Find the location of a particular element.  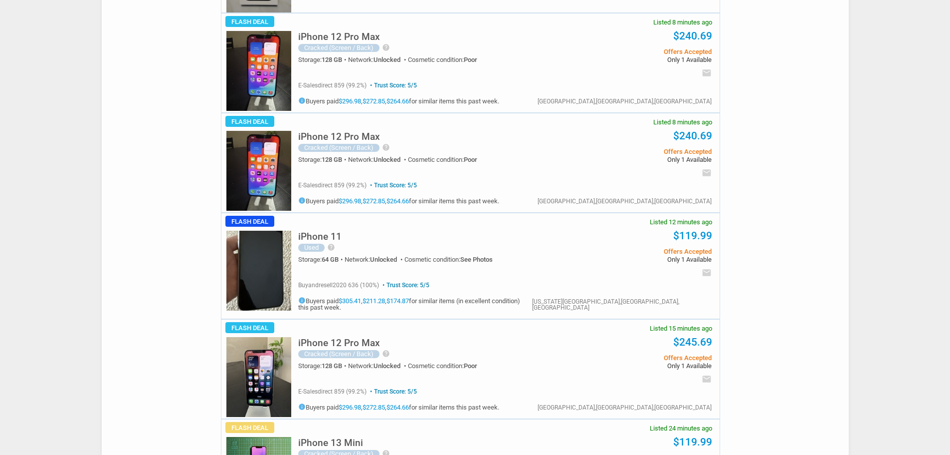

span: Listed 15 minutes ago is located at coordinates (681, 328).